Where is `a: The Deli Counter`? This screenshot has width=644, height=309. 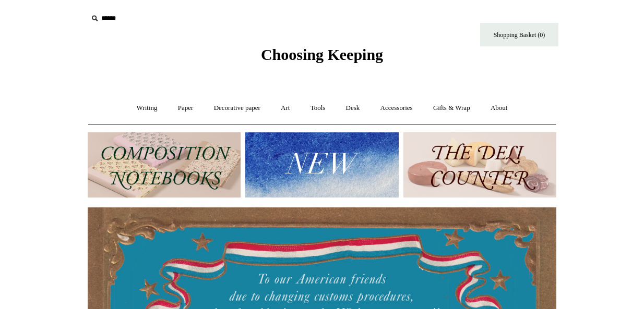
a: The Deli Counter is located at coordinates (479, 165).